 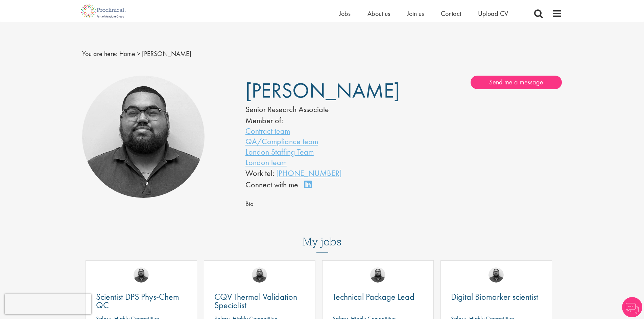 I want to click on span: Join us, so click(x=416, y=13).